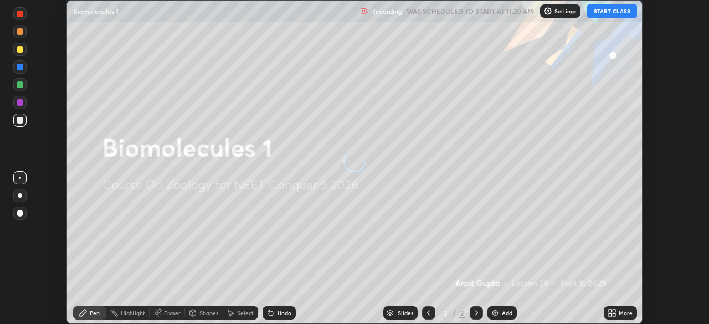 The width and height of the screenshot is (709, 324). What do you see at coordinates (245, 313) in the screenshot?
I see `div: Select` at bounding box center [245, 313].